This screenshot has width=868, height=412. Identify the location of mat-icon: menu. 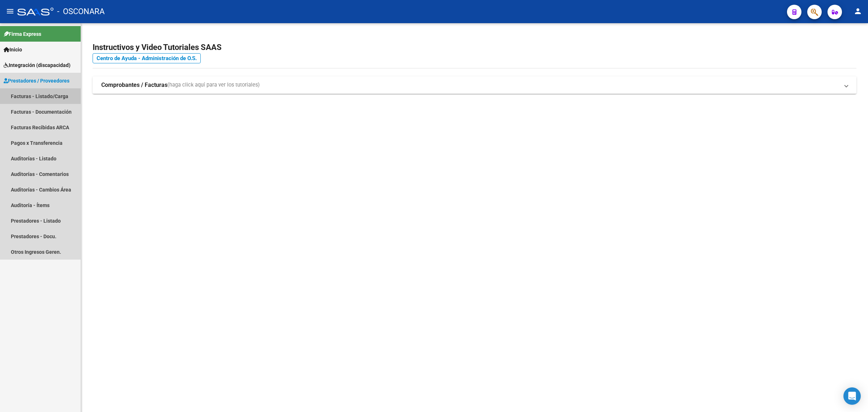
(10, 11).